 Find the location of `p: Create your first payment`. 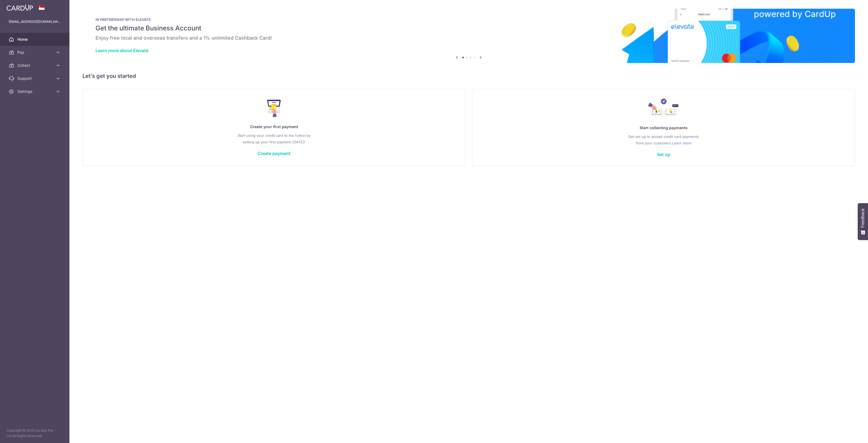

p: Create your first payment is located at coordinates (274, 127).